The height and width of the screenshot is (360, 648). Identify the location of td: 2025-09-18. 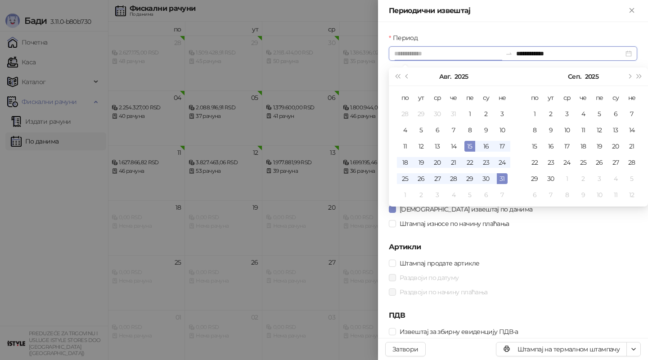
(583, 146).